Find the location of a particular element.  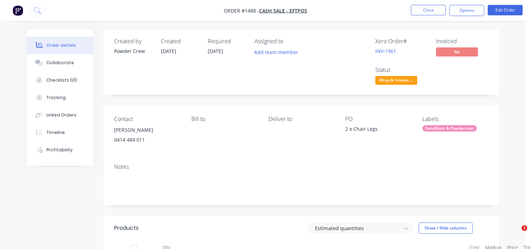

div: Contact is located at coordinates (147, 119).